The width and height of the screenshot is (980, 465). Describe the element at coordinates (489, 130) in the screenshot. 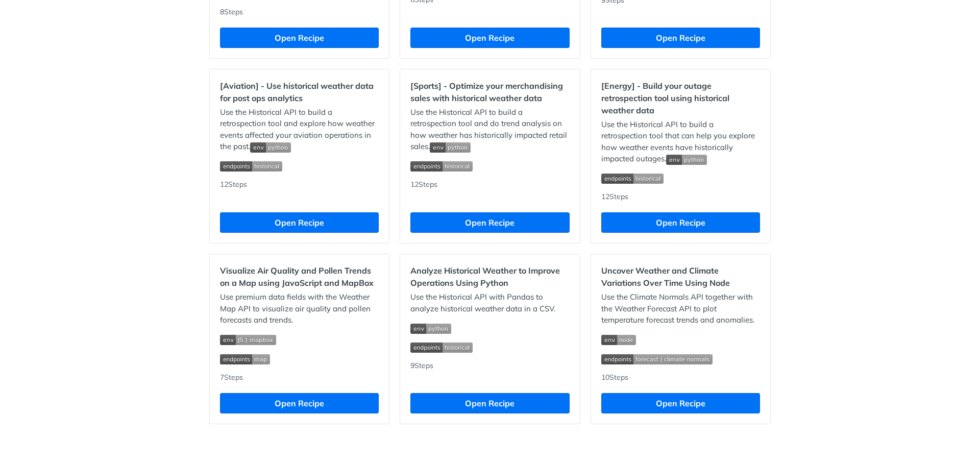

I see `p: Use the Historical API to build a retrospection tool and do trend analysis on how weather has his...` at that location.